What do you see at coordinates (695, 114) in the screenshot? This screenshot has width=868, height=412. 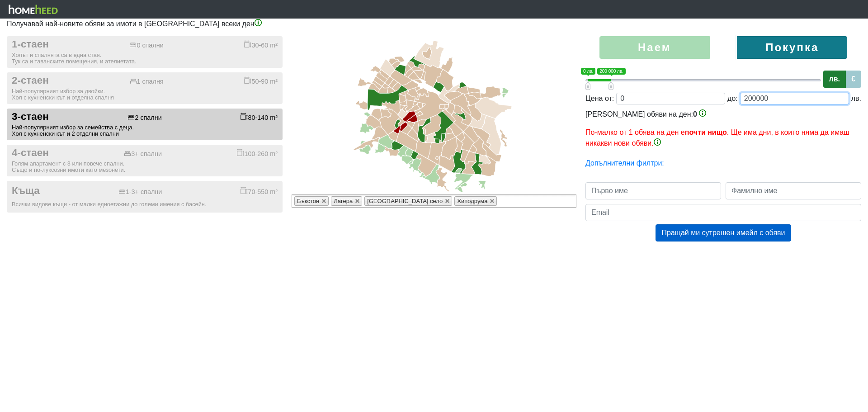 I see `span: 0` at bounding box center [695, 114].